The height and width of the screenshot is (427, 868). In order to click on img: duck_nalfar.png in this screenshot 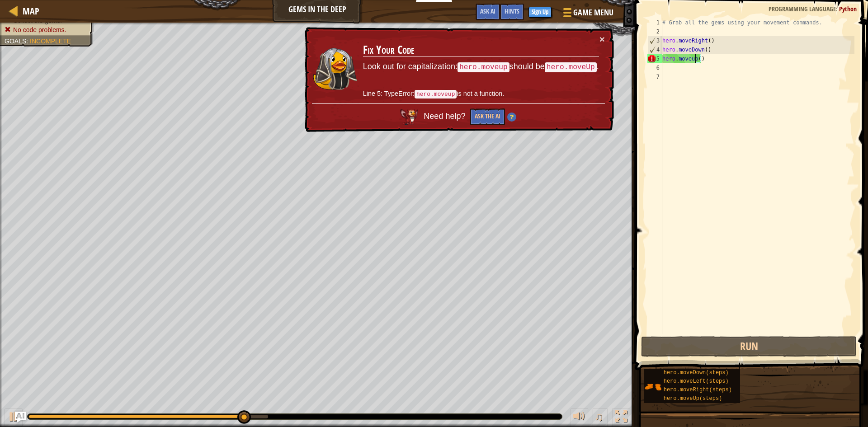, I will do `click(335, 69)`.